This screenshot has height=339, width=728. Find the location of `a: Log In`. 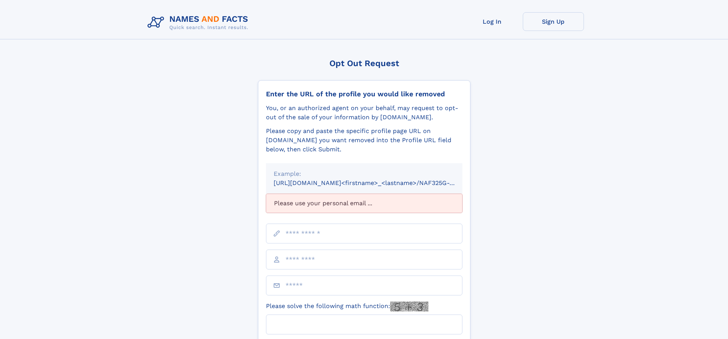

a: Log In is located at coordinates (492, 21).